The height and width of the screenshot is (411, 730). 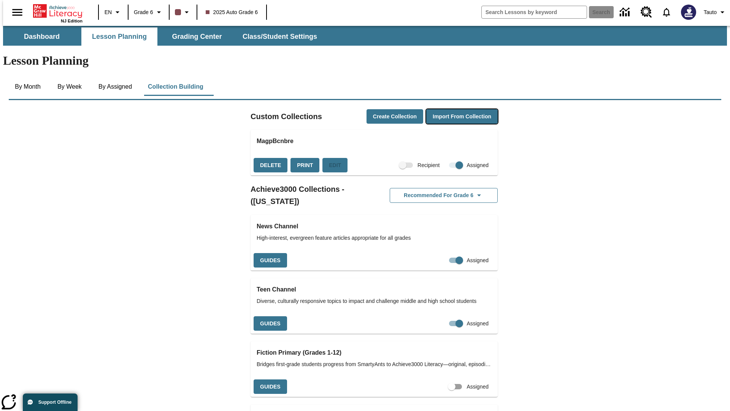 What do you see at coordinates (374, 289) in the screenshot?
I see `h3: Teen Channel` at bounding box center [374, 289].